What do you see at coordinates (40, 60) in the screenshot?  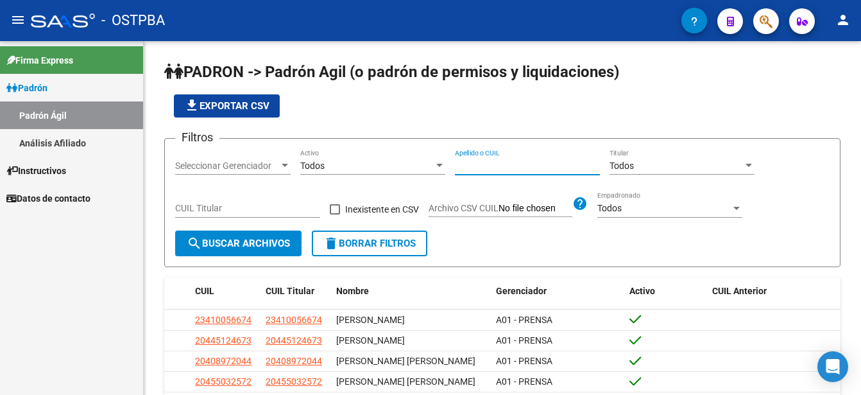 I see `span: Firma Express` at bounding box center [40, 60].